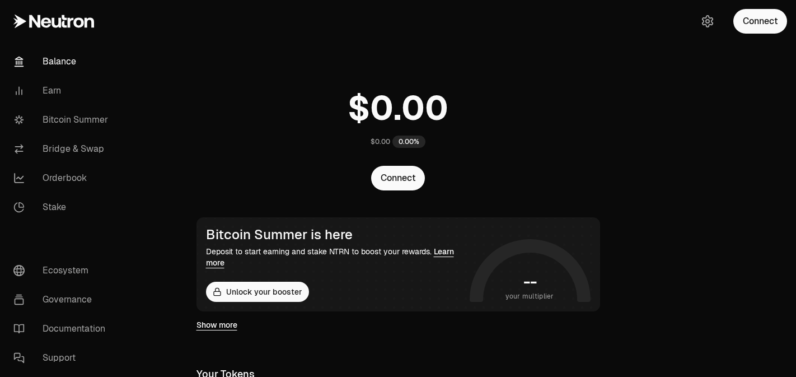  What do you see at coordinates (380, 142) in the screenshot?
I see `div: $0.00` at bounding box center [380, 142].